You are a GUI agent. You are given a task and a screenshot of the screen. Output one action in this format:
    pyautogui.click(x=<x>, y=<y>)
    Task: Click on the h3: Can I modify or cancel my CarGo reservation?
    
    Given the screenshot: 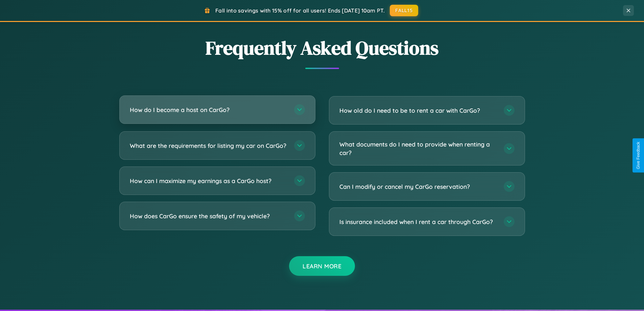 What is the action you would take?
    pyautogui.click(x=418, y=186)
    